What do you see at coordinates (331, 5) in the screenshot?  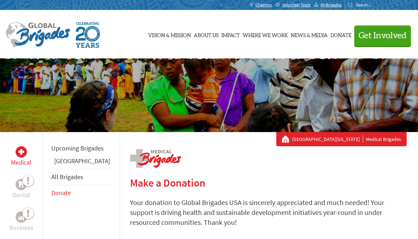 I see `span: MyBrigades` at bounding box center [331, 5].